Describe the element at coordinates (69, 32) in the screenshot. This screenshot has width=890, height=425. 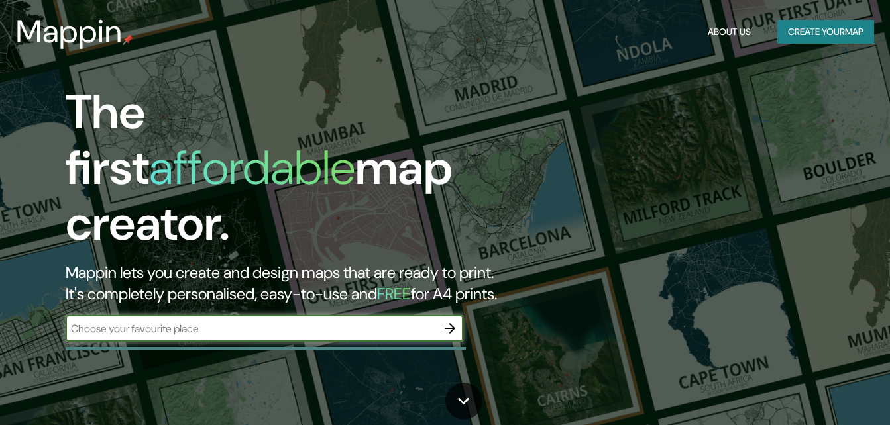
I see `h3: Mappin` at that location.